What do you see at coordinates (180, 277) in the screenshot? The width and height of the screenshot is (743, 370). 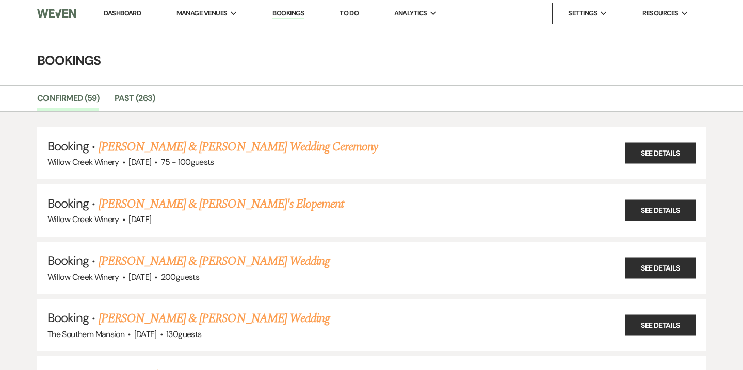 I see `span: 200 guests` at bounding box center [180, 277].